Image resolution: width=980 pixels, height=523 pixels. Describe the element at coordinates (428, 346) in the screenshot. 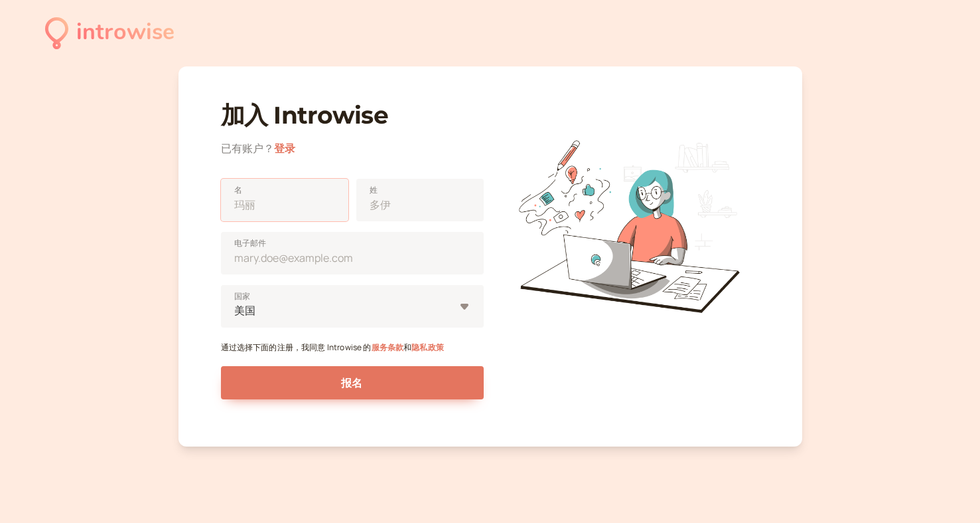

I see `font: 隐私政策` at that location.